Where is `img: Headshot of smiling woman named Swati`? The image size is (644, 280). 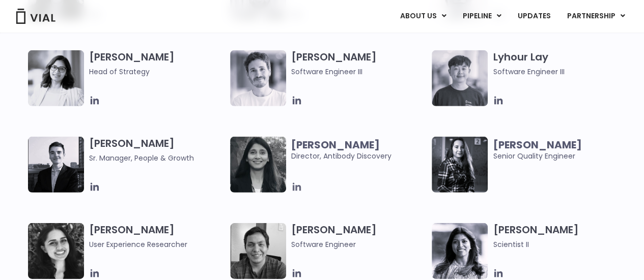
img: Headshot of smiling woman named Swati is located at coordinates (258, 165).